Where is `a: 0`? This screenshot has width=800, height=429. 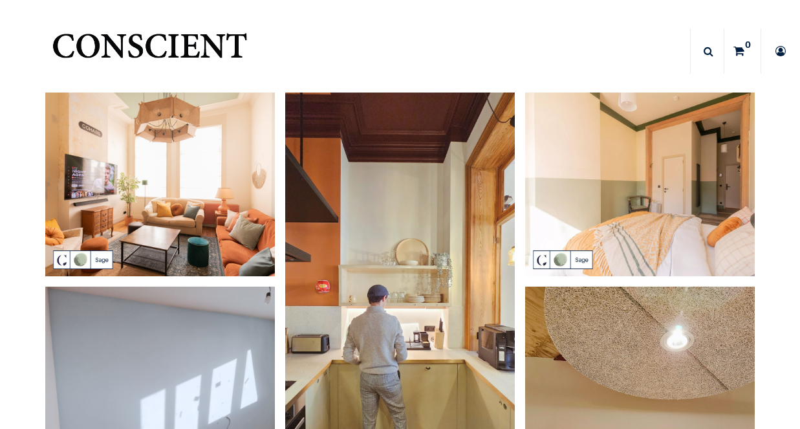 a: 0 is located at coordinates (742, 51).